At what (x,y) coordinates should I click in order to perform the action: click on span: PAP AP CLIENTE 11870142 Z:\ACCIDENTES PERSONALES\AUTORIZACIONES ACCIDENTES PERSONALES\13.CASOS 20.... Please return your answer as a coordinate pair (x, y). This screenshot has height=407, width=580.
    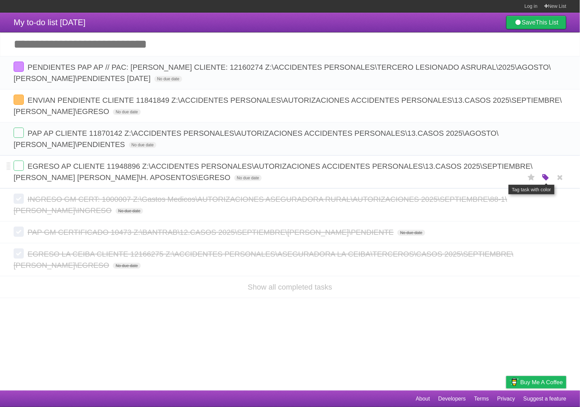
    Looking at the image, I should click on (256, 139).